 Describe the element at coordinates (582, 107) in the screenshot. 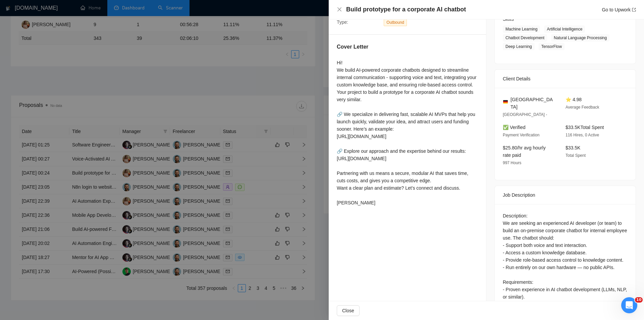

I see `span: Average Feedback` at that location.